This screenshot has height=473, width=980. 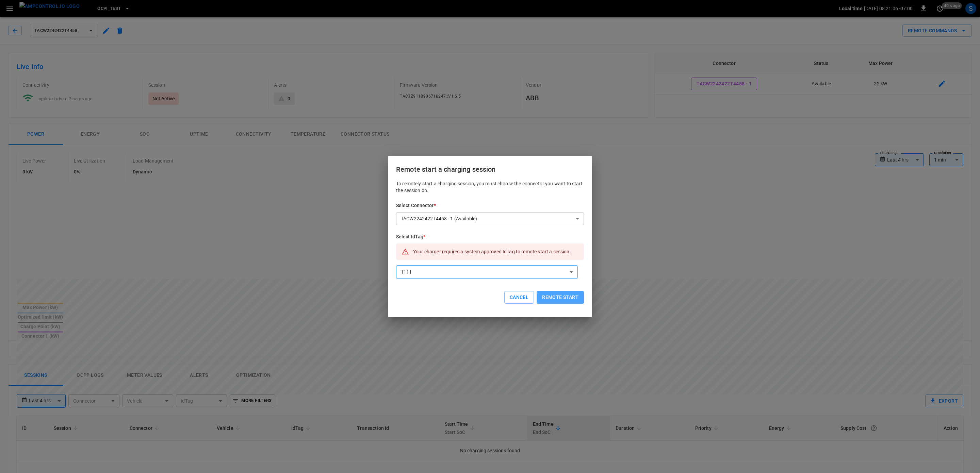 What do you see at coordinates (490, 205) in the screenshot?
I see `h6: Select Connector` at bounding box center [490, 205].